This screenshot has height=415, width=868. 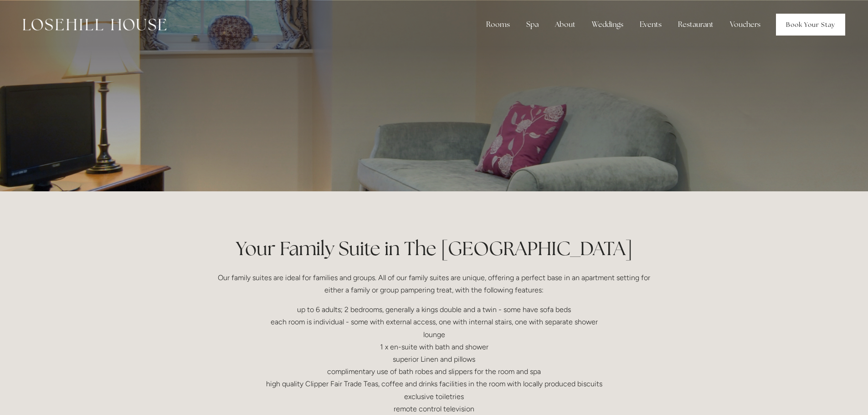 What do you see at coordinates (696, 25) in the screenshot?
I see `div: Restaurant` at bounding box center [696, 25].